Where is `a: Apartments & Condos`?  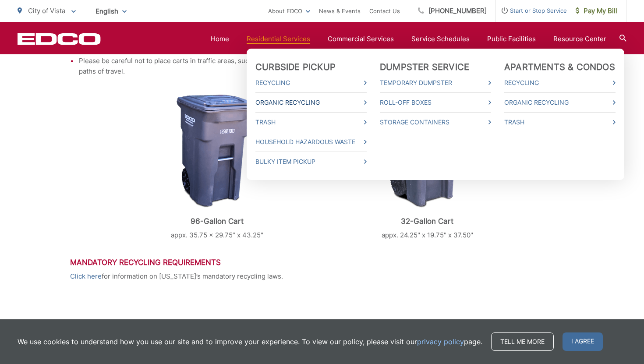
a: Apartments & Condos is located at coordinates (559, 67).